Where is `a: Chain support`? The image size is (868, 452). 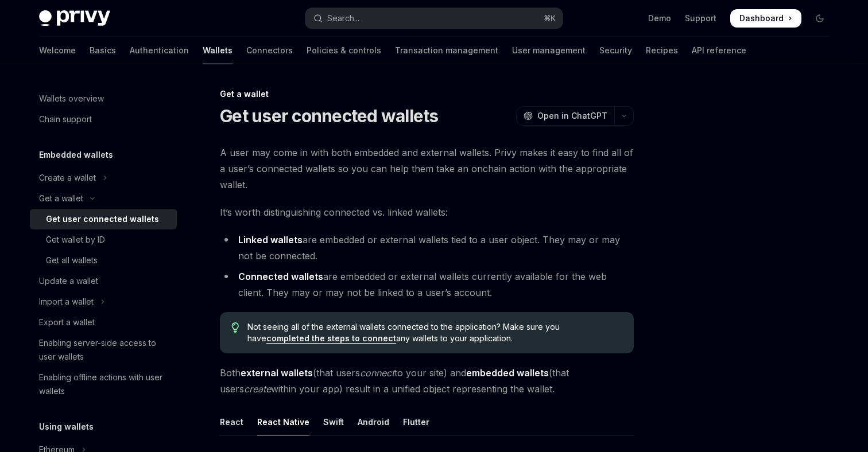 a: Chain support is located at coordinates (103, 119).